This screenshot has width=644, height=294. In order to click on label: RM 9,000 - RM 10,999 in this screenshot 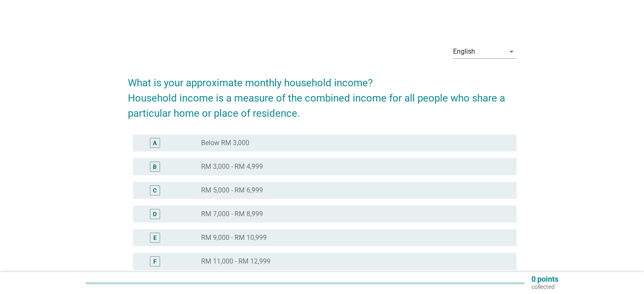, I will do `click(234, 238)`.